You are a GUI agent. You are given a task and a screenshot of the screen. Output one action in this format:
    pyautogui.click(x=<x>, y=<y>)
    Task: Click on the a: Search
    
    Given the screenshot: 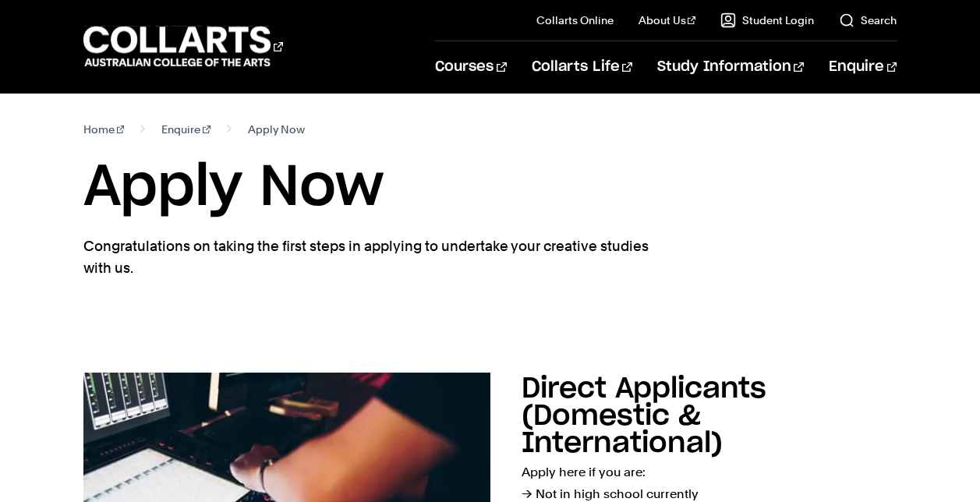 What is the action you would take?
    pyautogui.click(x=868, y=20)
    